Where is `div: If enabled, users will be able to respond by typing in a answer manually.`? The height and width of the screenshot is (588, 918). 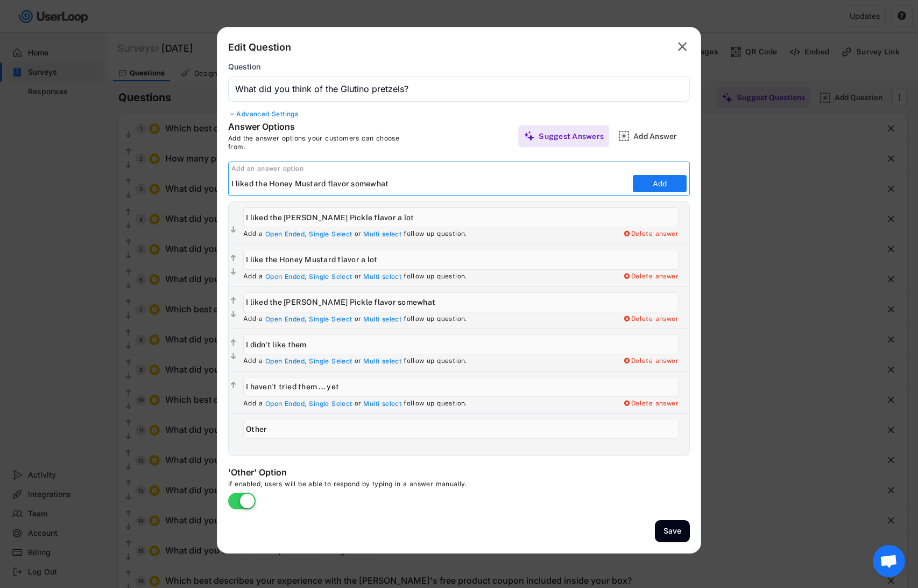
div: If enabled, users will be able to respond by typing in a answer manually. is located at coordinates (389, 486).